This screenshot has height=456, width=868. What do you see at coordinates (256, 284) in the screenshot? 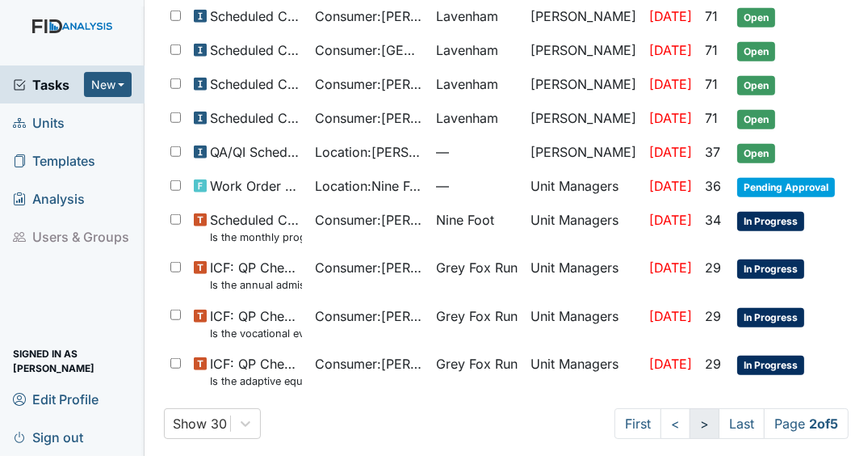
I see `small: Is the annual admission agreement current? (document the date in the comment section)` at bounding box center [256, 284].